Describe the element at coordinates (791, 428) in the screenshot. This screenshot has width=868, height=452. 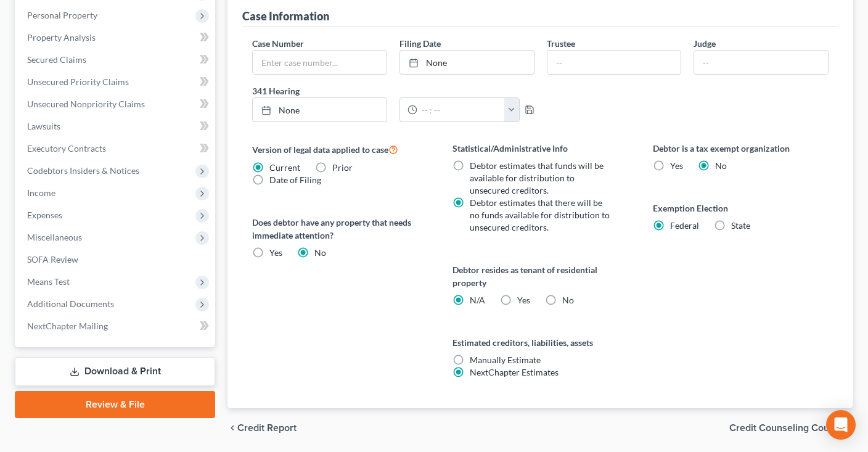
I see `button: Credit Counseling Course chevron_right` at that location.